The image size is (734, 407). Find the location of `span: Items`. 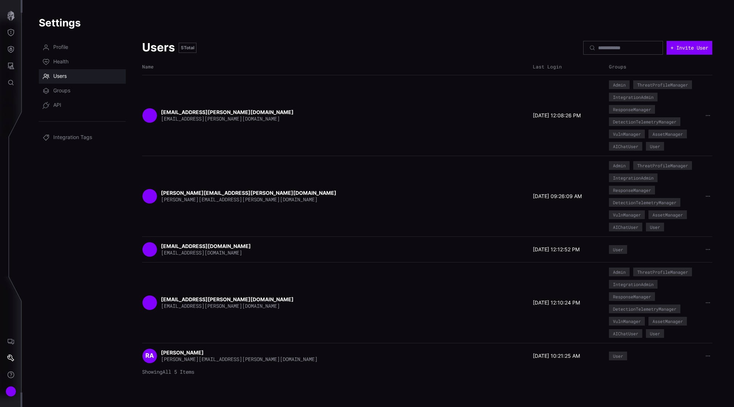

span: Items is located at coordinates (187, 372).